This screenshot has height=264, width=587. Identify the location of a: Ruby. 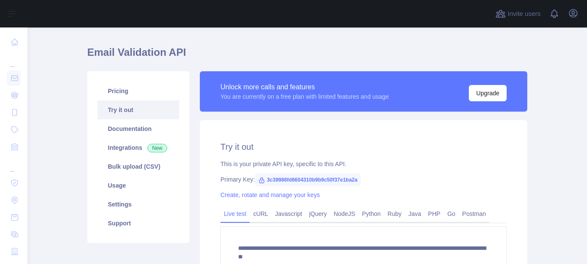
(394, 214).